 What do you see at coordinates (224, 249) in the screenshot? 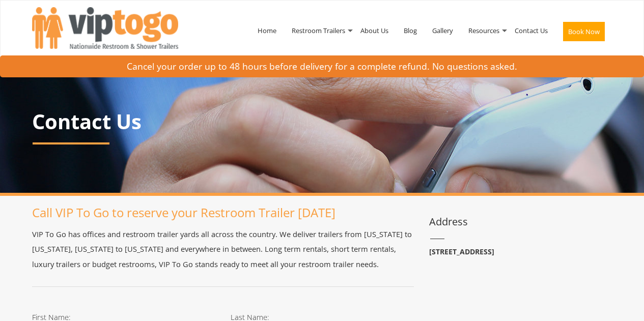
I see `p: VIP To Go has offices and restroom trailer yards all across the country. We deliver trailers from...` at bounding box center [224, 249].